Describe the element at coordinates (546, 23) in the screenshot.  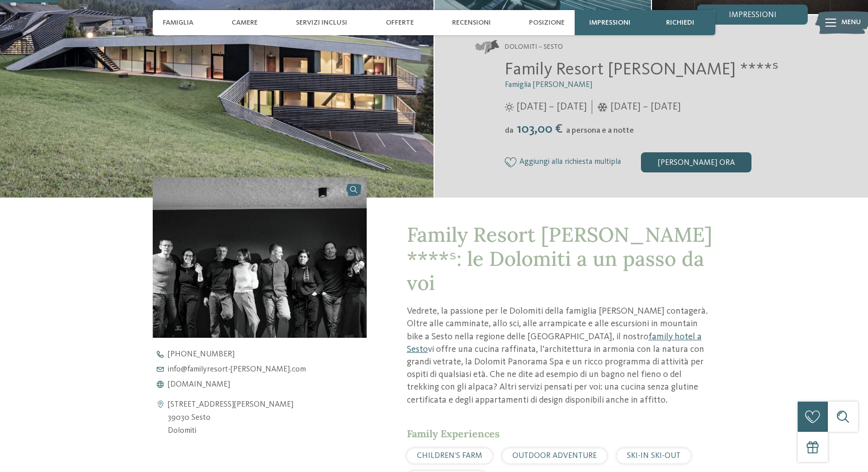
I see `span: Posizione` at that location.